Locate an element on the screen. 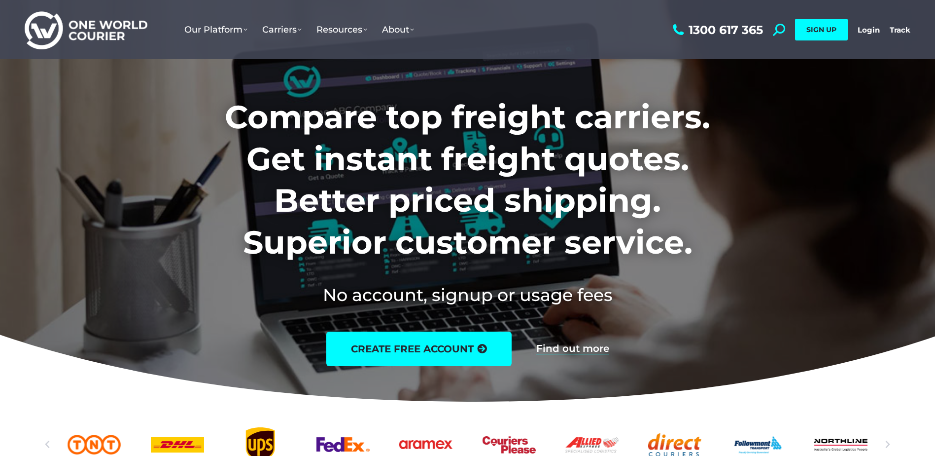 This screenshot has height=456, width=935. h2: No account, signup or usage fees is located at coordinates (467, 294).